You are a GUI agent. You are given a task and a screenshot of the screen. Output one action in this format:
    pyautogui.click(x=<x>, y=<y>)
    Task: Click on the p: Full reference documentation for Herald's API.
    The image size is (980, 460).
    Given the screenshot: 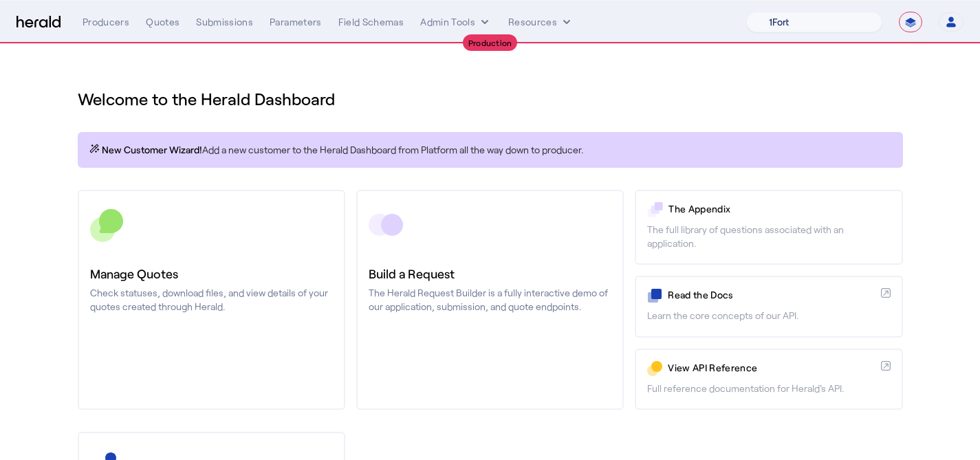 What is the action you would take?
    pyautogui.click(x=768, y=388)
    